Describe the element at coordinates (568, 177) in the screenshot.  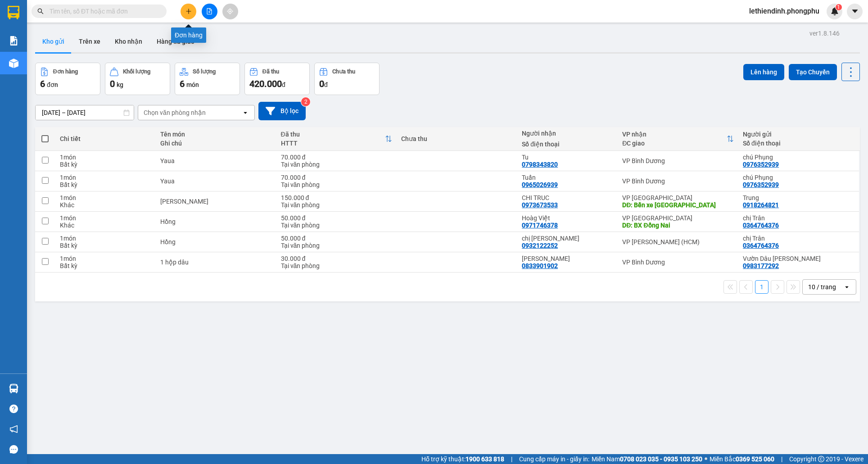
I see `div: Tuấn` at that location.